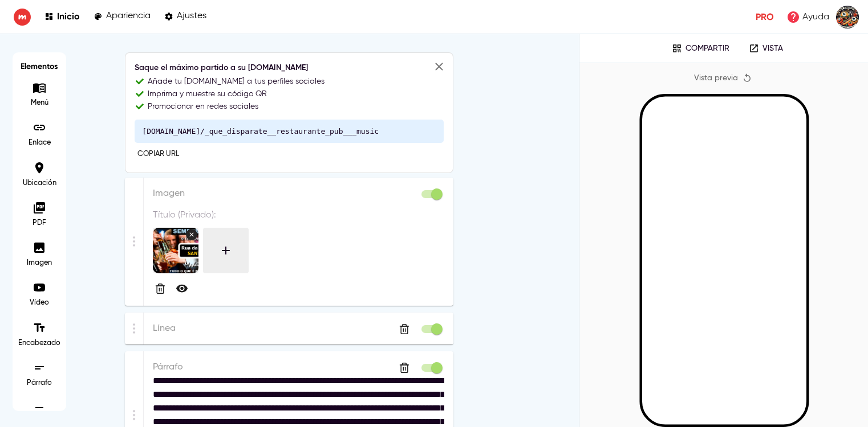  I want to click on button: Eliminar Párrafo, so click(404, 368).